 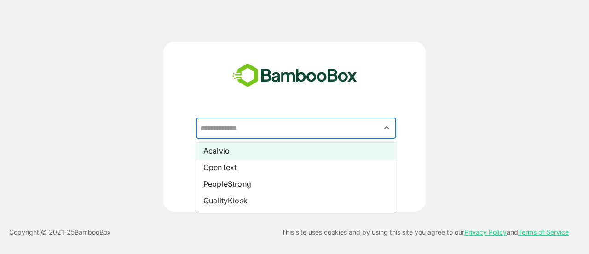 I want to click on img: bamboobox, so click(x=295, y=75).